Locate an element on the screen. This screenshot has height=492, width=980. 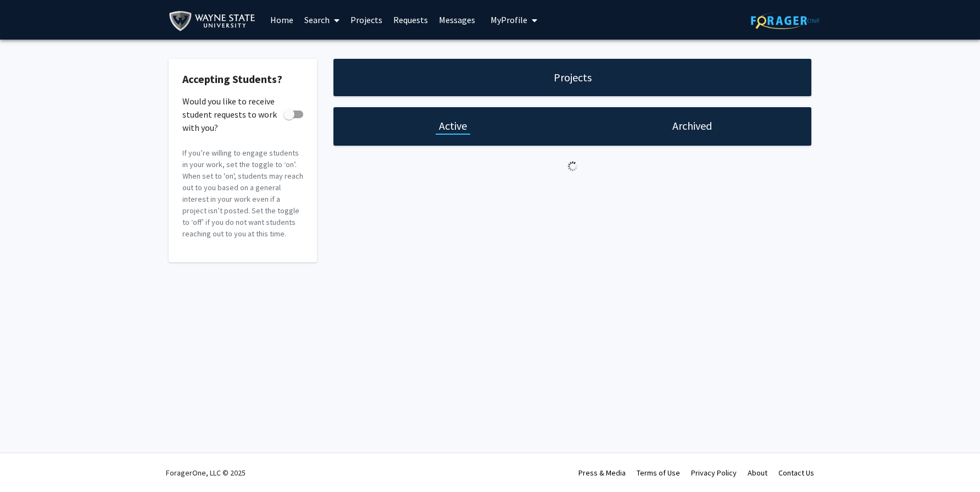
h1: Active is located at coordinates (453, 126).